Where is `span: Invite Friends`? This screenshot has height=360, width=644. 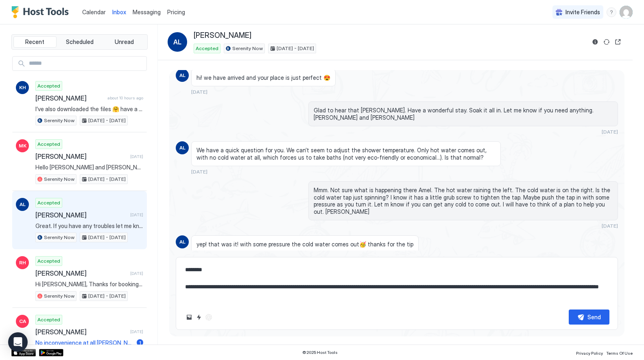 span: Invite Friends is located at coordinates (583, 12).